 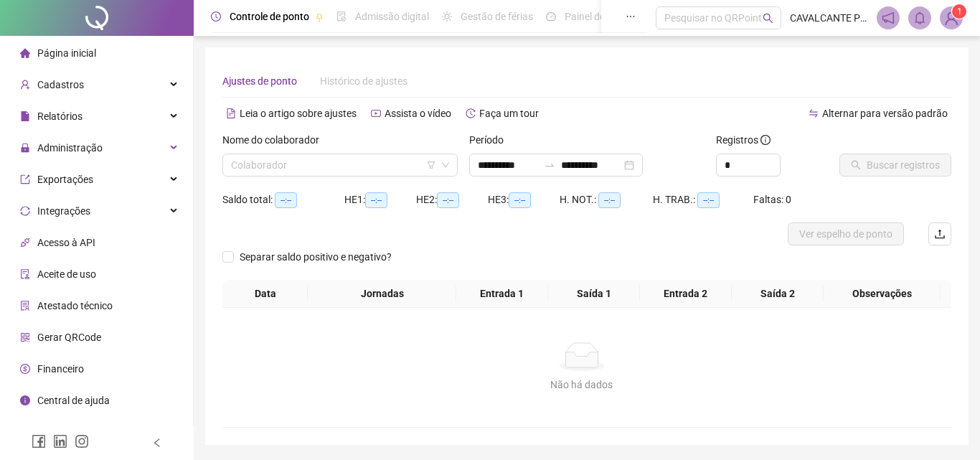 I want to click on div: HE 1:, so click(x=380, y=199).